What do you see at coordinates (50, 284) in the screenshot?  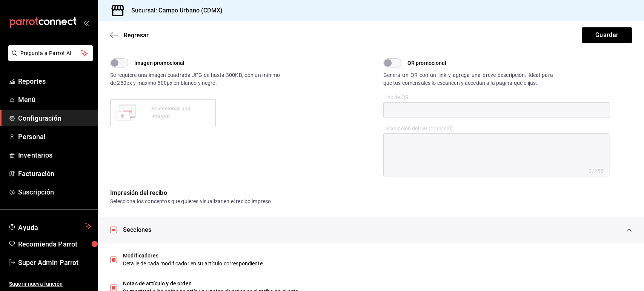 I see `span: Sugerir nueva función` at bounding box center [50, 284].